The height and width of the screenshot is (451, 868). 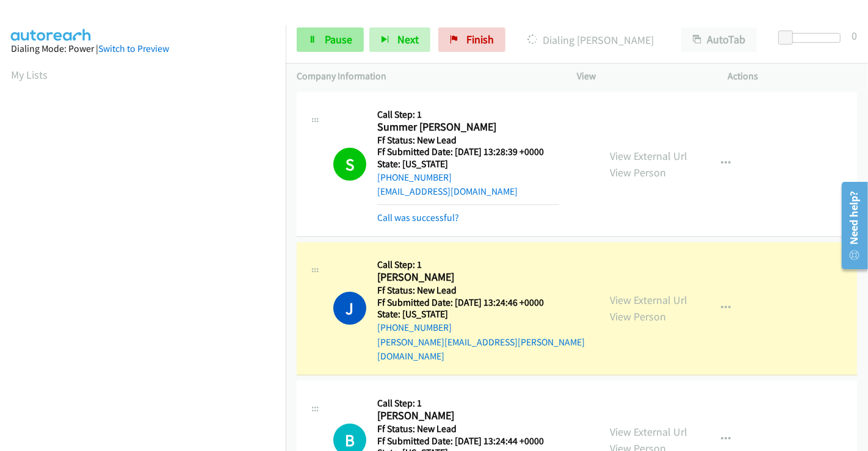 I want to click on div: Dialing Mode: Power |, so click(x=143, y=49).